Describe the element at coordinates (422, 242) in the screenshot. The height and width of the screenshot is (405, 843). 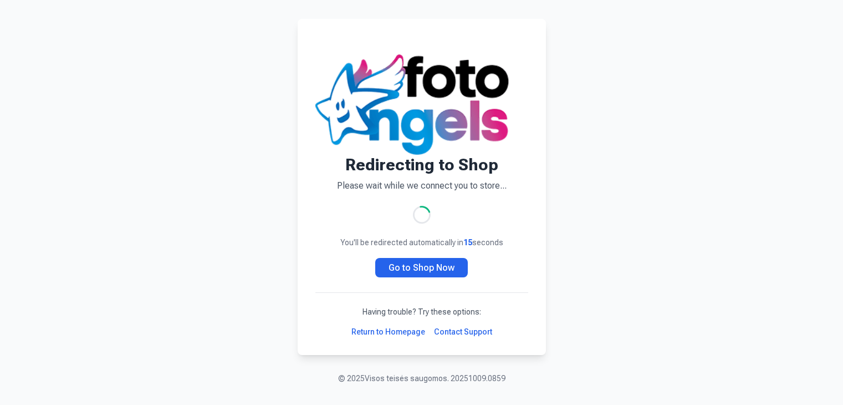
I see `p: You'll be redirected automatically in seconds` at that location.